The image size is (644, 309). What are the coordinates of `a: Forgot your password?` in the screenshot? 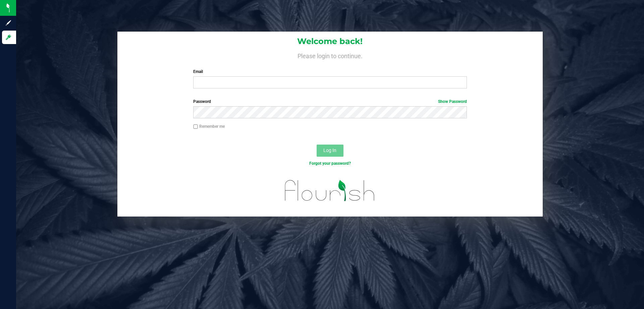 It's located at (330, 163).